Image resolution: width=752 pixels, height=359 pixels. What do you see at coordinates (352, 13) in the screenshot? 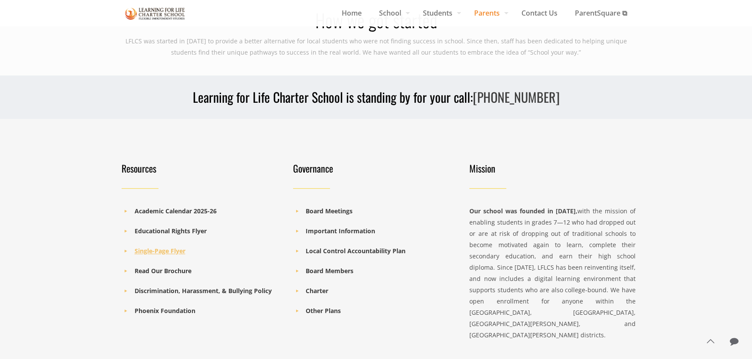
I see `span: Home` at bounding box center [352, 13].